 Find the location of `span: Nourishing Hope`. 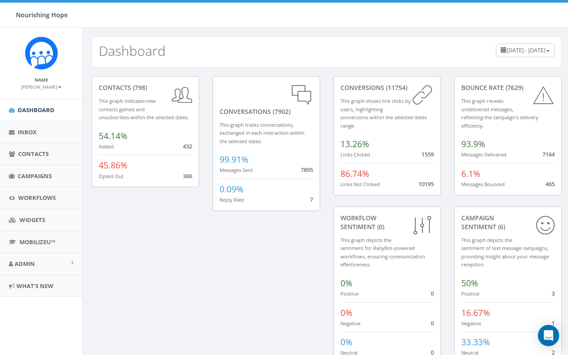

span: Nourishing Hope is located at coordinates (42, 15).